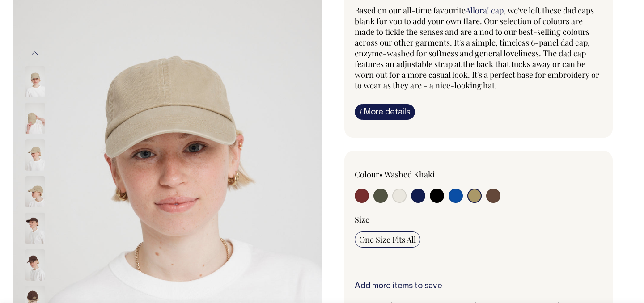 Image resolution: width=644 pixels, height=303 pixels. Describe the element at coordinates (477, 47) in the screenshot. I see `span: , we've left these dad caps blank for you to add your own flare. Our selection of colours are mad...` at that location.